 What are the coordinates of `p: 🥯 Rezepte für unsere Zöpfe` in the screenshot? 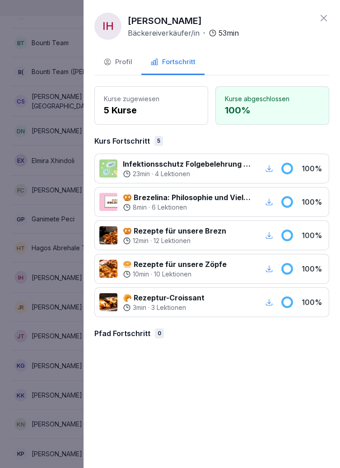 It's located at (175, 264).